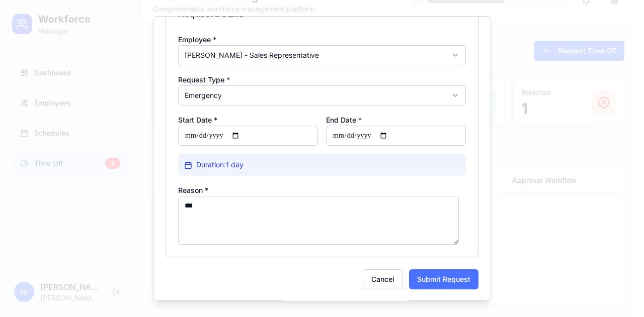 The height and width of the screenshot is (317, 644). I want to click on button: Cancel, so click(382, 279).